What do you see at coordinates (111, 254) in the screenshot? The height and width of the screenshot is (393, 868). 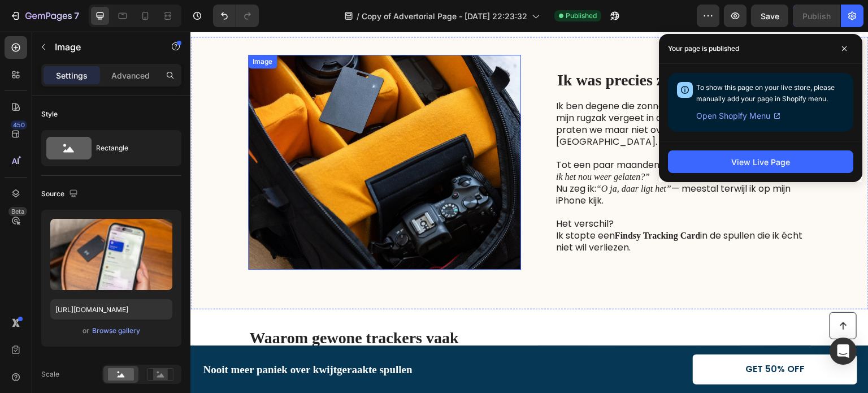 I see `img: preview-image` at bounding box center [111, 254].